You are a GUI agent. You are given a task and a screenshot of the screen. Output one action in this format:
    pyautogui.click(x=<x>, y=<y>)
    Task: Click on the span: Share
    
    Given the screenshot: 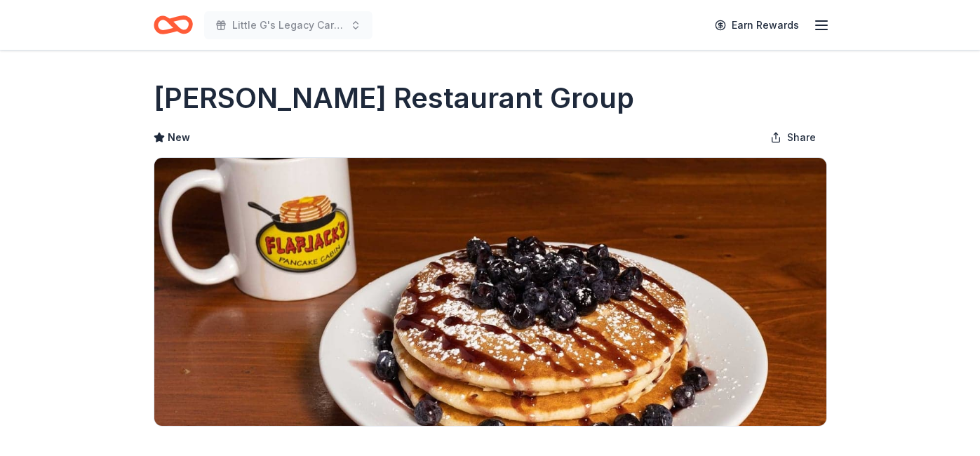 What is the action you would take?
    pyautogui.click(x=801, y=137)
    